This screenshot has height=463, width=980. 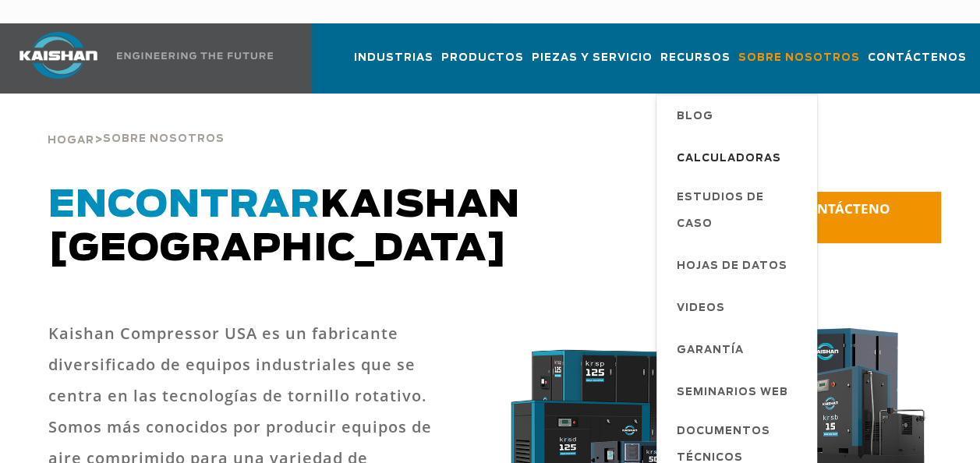 What do you see at coordinates (739, 115) in the screenshot?
I see `a: Blog` at bounding box center [739, 115].